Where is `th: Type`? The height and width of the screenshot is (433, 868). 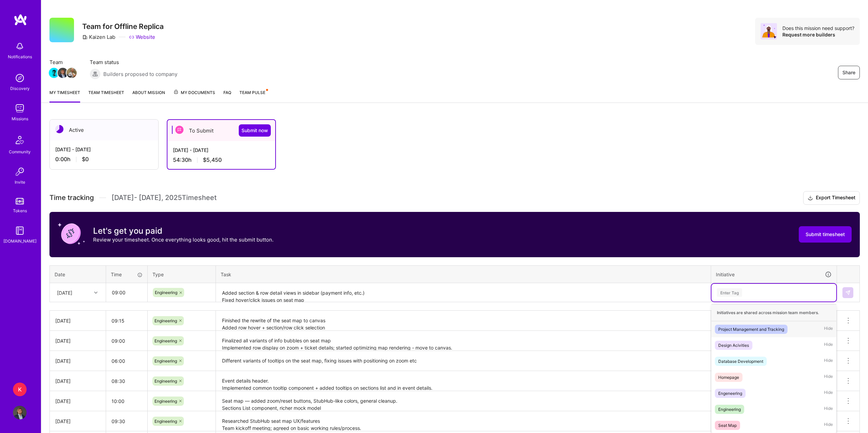 th: Type is located at coordinates (182, 274).